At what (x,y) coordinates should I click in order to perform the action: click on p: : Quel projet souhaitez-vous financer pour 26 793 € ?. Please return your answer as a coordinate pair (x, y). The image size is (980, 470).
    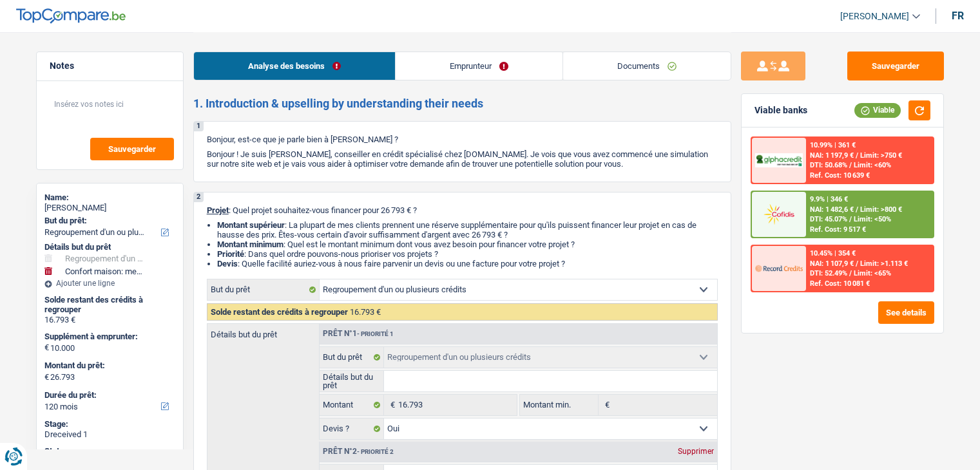
    Looking at the image, I should click on (462, 210).